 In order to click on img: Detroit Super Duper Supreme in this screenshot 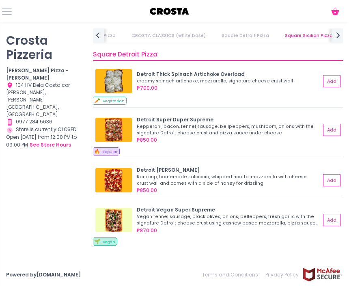, I will do `click(114, 130)`.